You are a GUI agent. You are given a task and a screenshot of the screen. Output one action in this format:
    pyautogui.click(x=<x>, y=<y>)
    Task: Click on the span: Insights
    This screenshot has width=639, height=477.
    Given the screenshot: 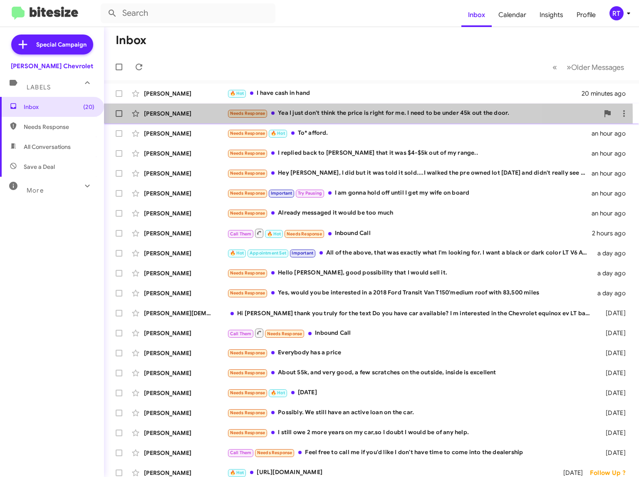 What is the action you would take?
    pyautogui.click(x=551, y=15)
    